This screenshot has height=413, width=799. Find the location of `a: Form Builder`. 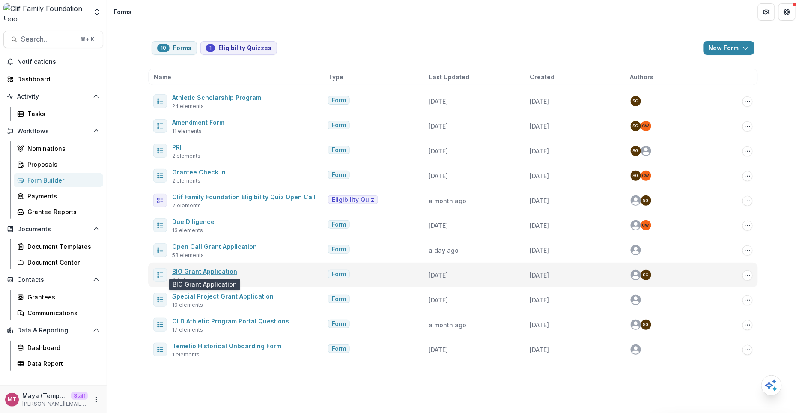

a: Form Builder is located at coordinates (58, 180).